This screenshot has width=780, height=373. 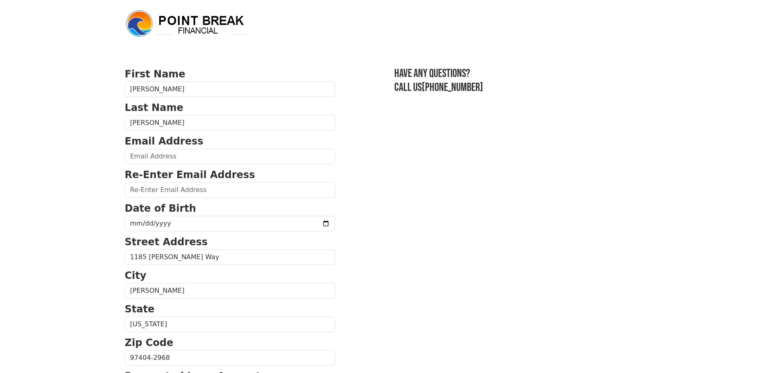 I want to click on strong: State, so click(x=140, y=309).